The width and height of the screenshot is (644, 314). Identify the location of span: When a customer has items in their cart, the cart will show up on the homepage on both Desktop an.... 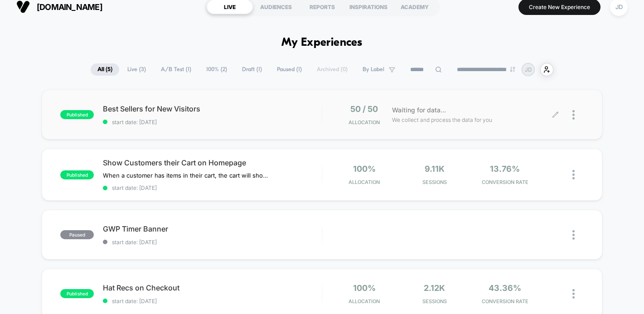
(187, 175).